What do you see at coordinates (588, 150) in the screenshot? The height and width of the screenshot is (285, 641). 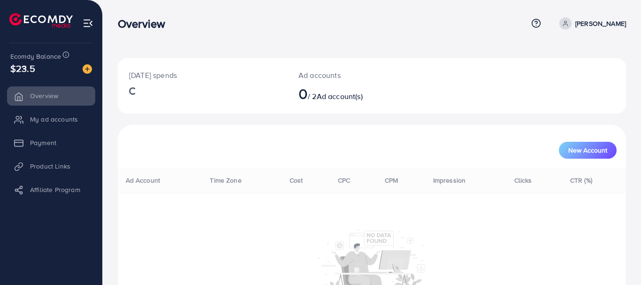 I see `button: New Account` at bounding box center [588, 150].